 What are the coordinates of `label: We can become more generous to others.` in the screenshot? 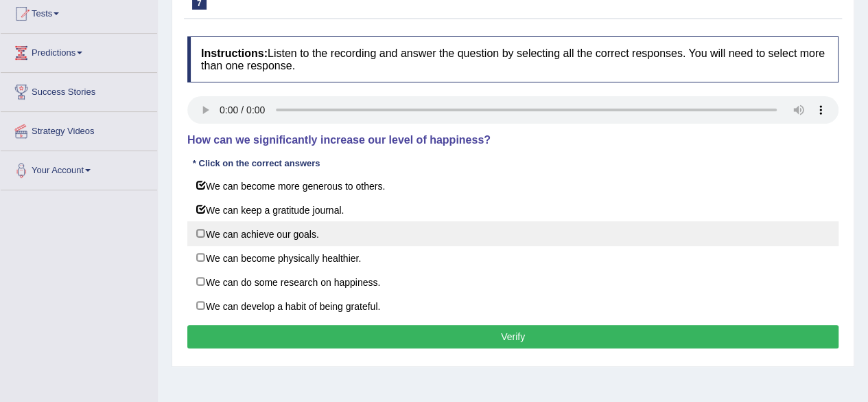 It's located at (513, 185).